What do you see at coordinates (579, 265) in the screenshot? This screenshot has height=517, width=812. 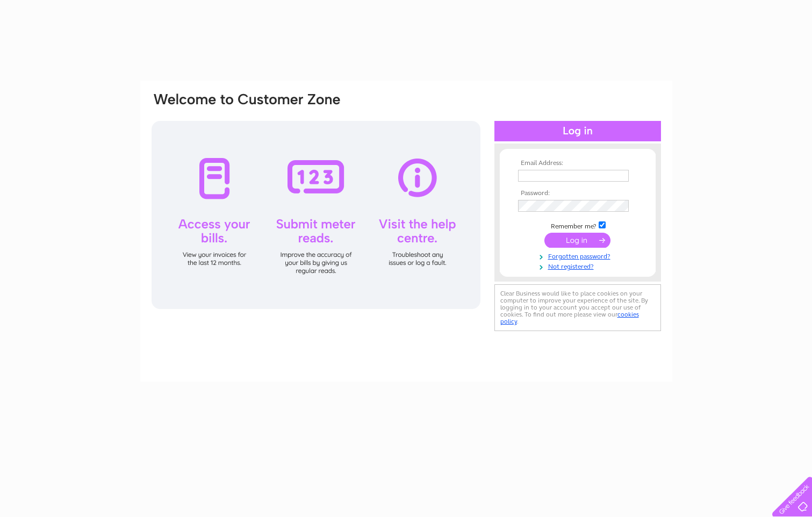 I see `a: Not registered?` at bounding box center [579, 265].